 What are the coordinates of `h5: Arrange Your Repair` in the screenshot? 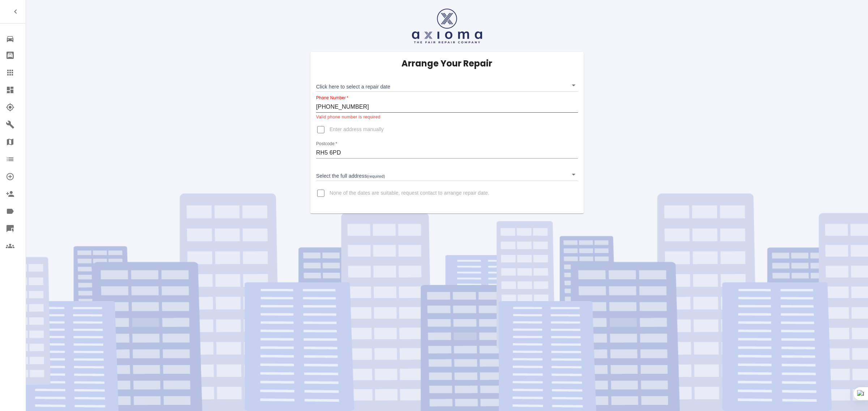 It's located at (446, 64).